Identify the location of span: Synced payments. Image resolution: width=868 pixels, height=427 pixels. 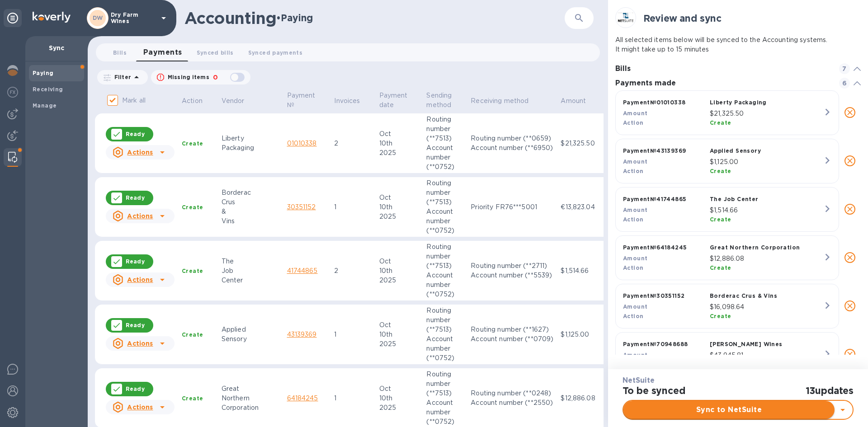
(275, 53).